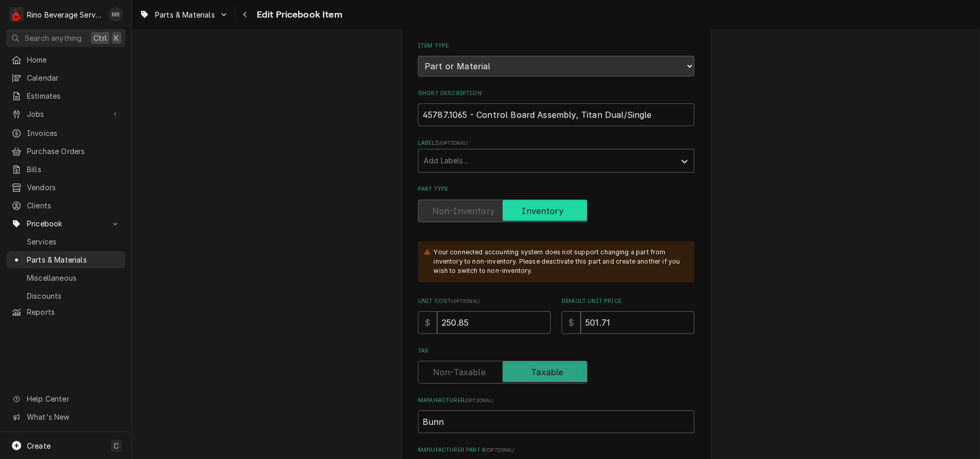 This screenshot has width=980, height=459. What do you see at coordinates (65, 296) in the screenshot?
I see `a: Discounts` at bounding box center [65, 296].